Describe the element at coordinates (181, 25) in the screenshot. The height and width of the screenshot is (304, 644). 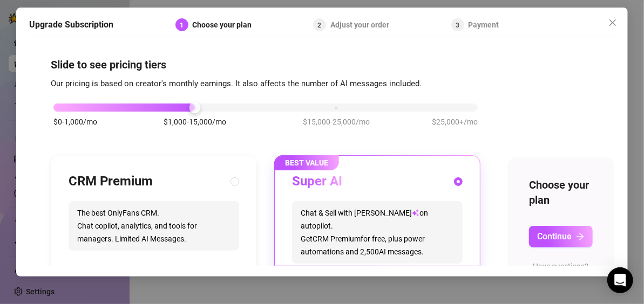
I see `span: 1` at that location.